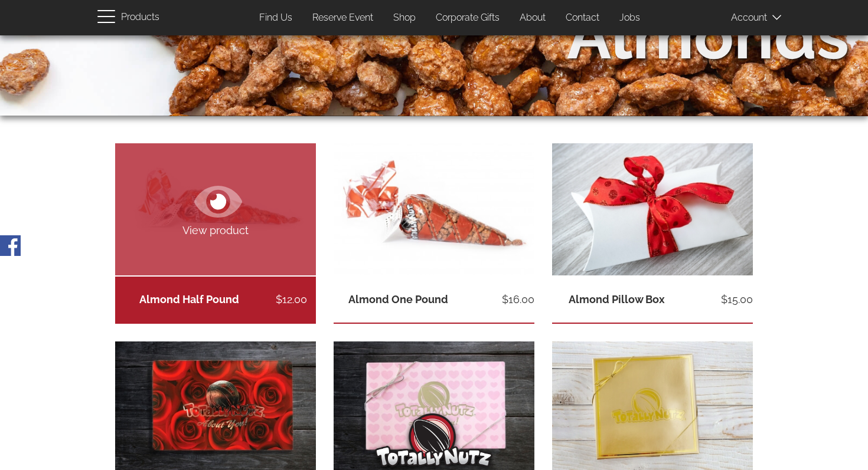 This screenshot has width=868, height=470. Describe the element at coordinates (275, 18) in the screenshot. I see `a: Find Us` at that location.